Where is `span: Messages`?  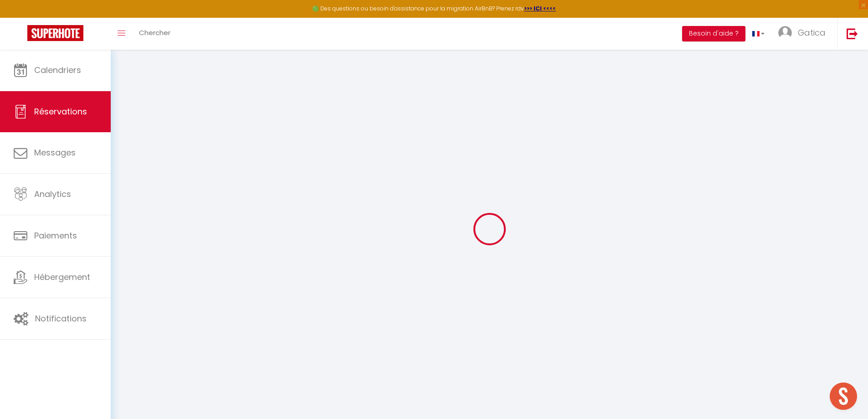
span: Messages is located at coordinates (55, 152).